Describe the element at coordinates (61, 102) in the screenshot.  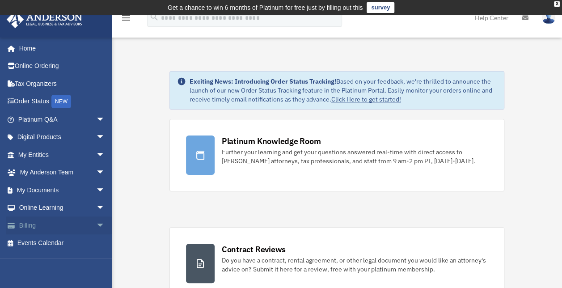
I see `div: NEW` at that location.